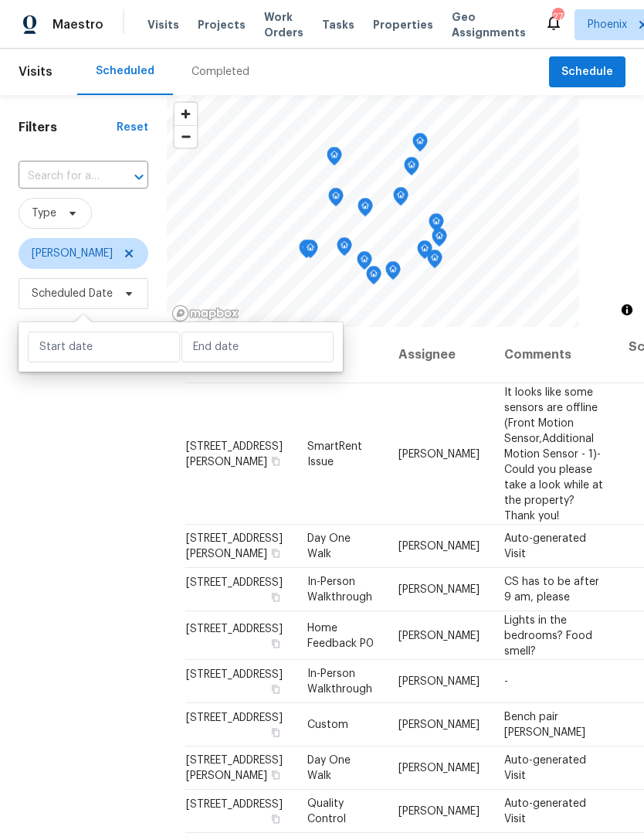 The image size is (644, 840). What do you see at coordinates (587, 72) in the screenshot?
I see `span: Schedule` at bounding box center [587, 72].